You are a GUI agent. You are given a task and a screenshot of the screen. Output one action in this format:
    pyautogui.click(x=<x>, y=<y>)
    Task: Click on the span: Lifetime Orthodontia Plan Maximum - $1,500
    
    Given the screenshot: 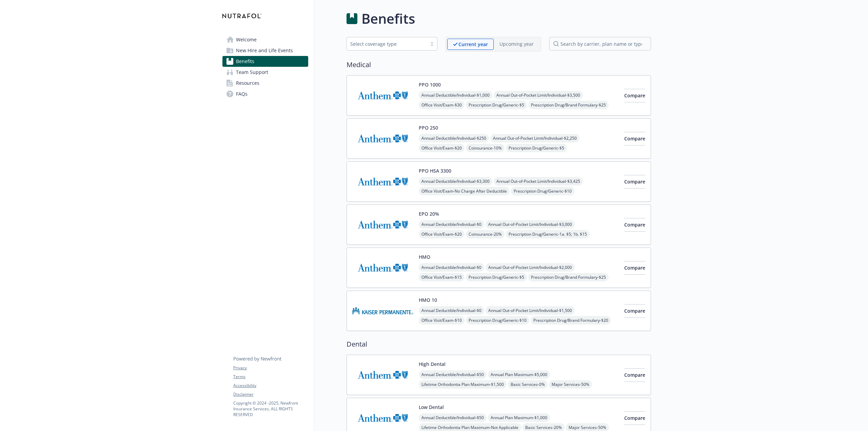 What is the action you would take?
    pyautogui.click(x=462, y=385)
    